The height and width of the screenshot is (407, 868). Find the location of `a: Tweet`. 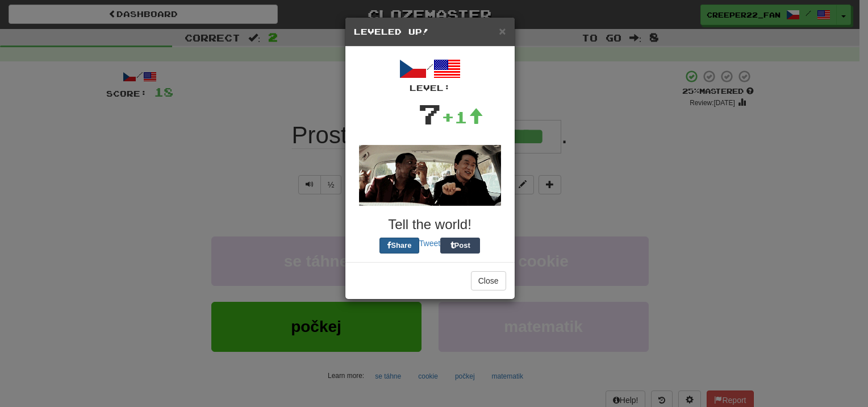

a: Tweet is located at coordinates (429, 243).